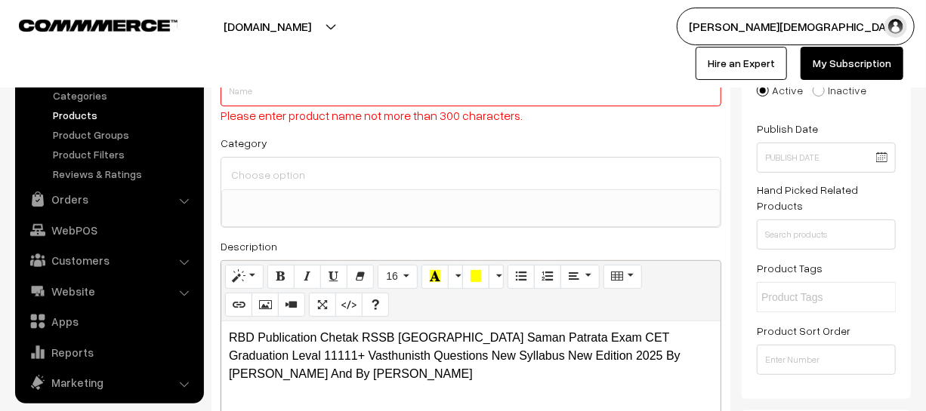 This screenshot has height=411, width=926. What do you see at coordinates (281, 277) in the screenshot?
I see `button: Bold (CTRL+B)` at bounding box center [281, 277].